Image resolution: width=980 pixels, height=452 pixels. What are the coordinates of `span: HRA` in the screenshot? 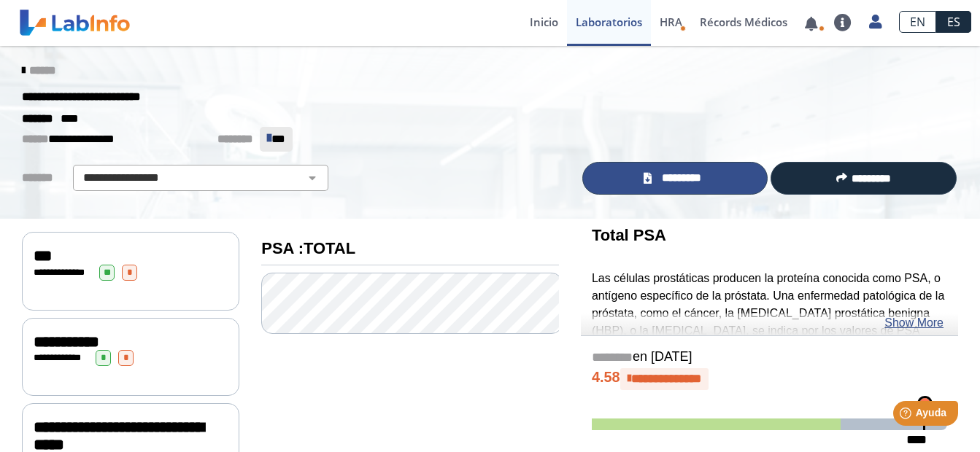 It's located at (670, 22).